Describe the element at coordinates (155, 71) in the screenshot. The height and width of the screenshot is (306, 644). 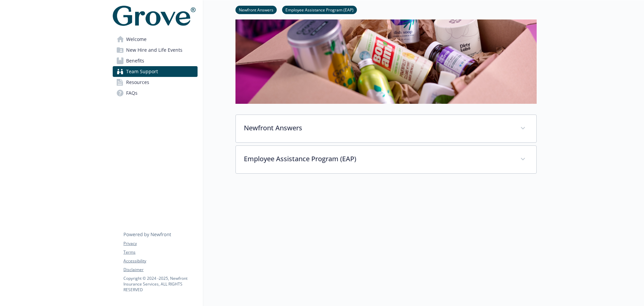
I see `a: Team Support` at that location.